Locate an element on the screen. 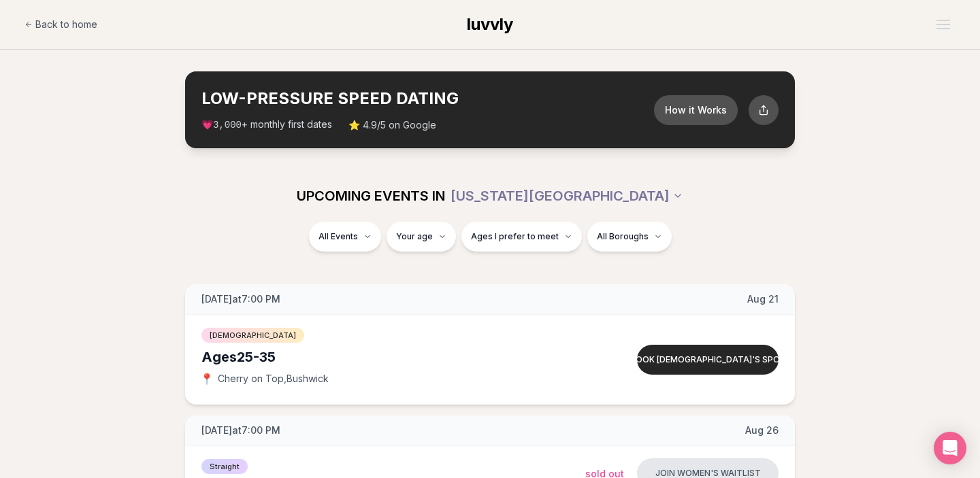 Image resolution: width=980 pixels, height=478 pixels. button: Ages I prefer to meet is located at coordinates (521, 237).